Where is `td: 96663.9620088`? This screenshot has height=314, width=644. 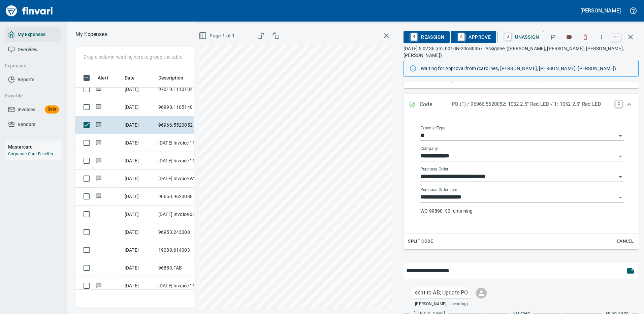 td: 96663.9620088 is located at coordinates (186, 197).